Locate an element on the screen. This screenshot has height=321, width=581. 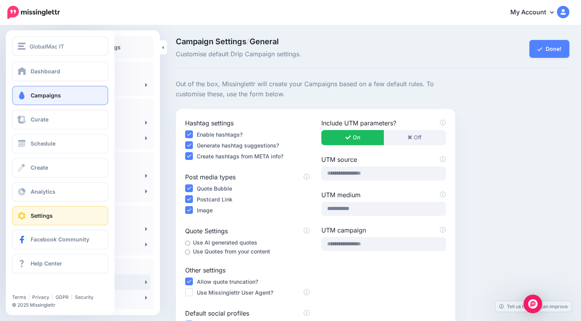
a: Create is located at coordinates (60, 168).